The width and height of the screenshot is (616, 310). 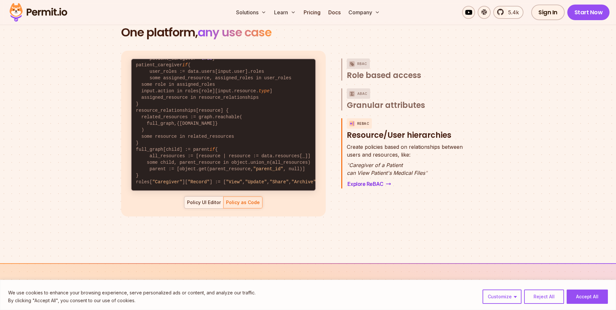 What do you see at coordinates (405, 147) in the screenshot?
I see `span: Create policies based on relationships between` at bounding box center [405, 147].